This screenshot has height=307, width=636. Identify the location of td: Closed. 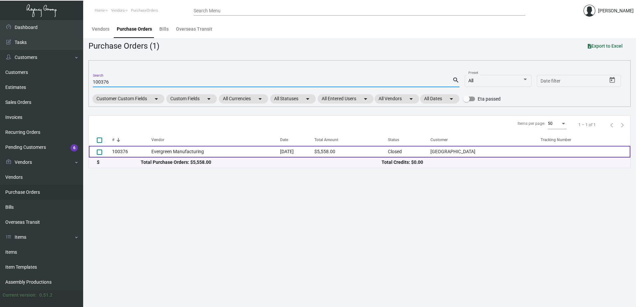
(409, 151).